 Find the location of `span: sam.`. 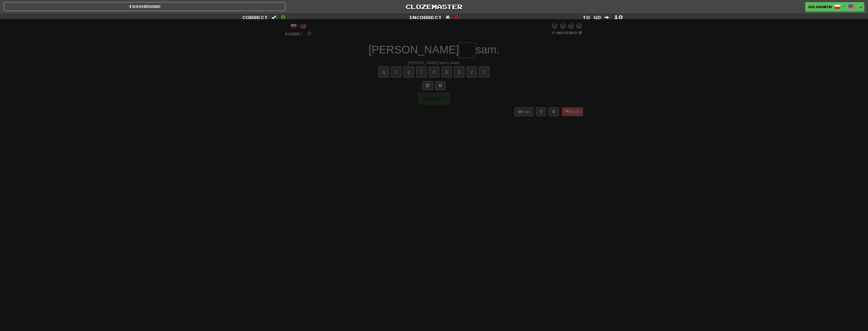

span: sam. is located at coordinates (487, 50).